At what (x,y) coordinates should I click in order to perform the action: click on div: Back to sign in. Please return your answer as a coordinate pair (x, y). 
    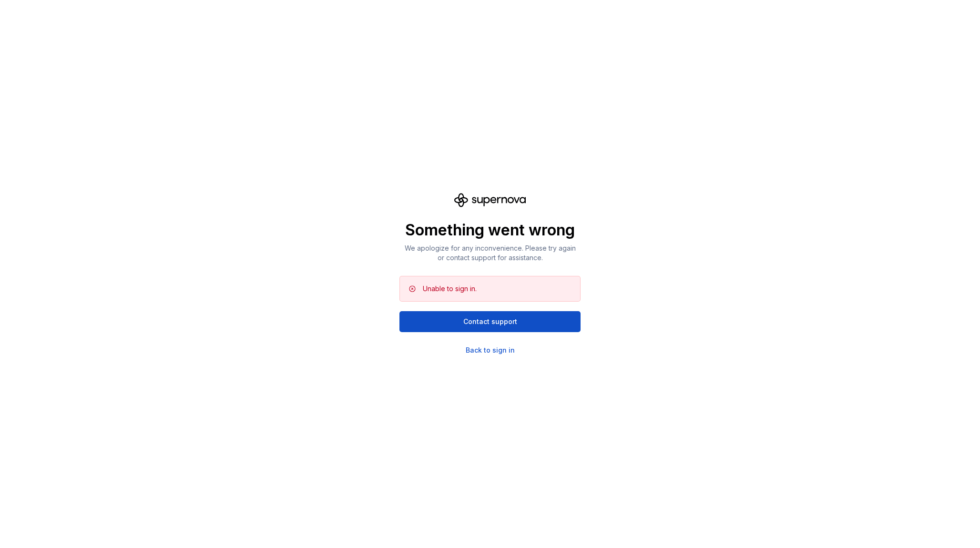
    Looking at the image, I should click on (490, 351).